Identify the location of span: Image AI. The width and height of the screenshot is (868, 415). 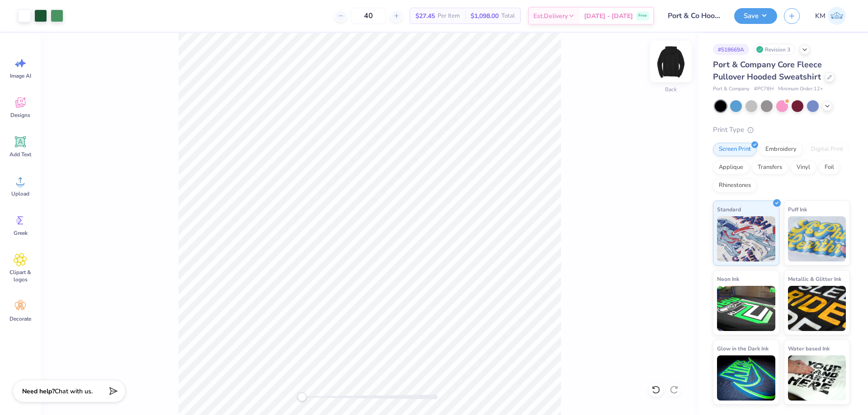
(20, 76).